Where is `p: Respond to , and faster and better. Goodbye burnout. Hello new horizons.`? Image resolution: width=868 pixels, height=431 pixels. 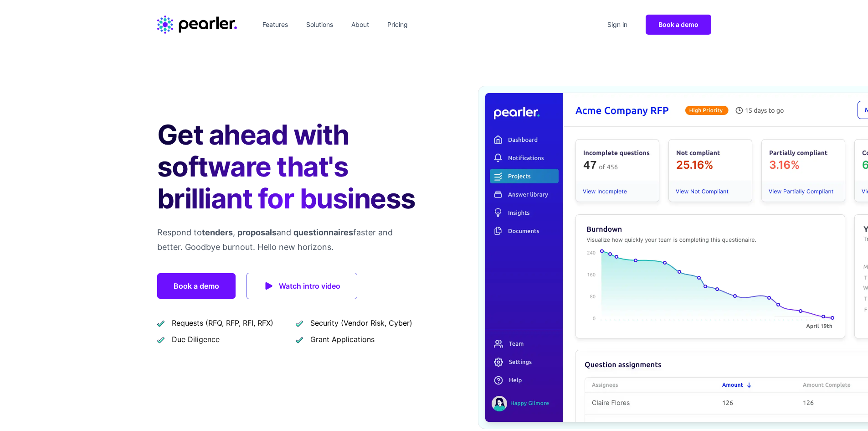
p: Respond to , and faster and better. Goodbye burnout. Hello new horizons. is located at coordinates (288, 240).